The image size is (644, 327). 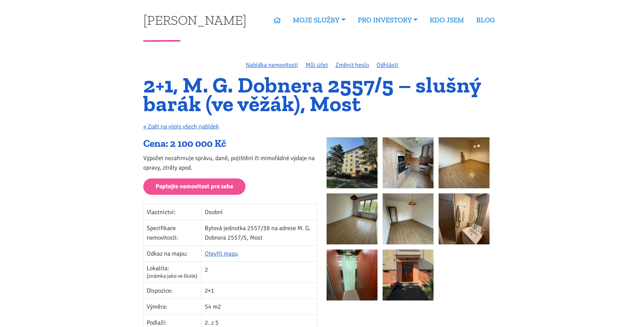 I want to click on a: BLOG, so click(x=485, y=20).